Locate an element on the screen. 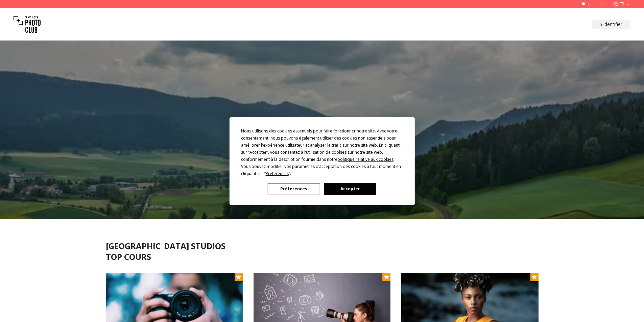 This screenshot has width=644, height=322. span: politique relative aux cookies is located at coordinates (366, 159).